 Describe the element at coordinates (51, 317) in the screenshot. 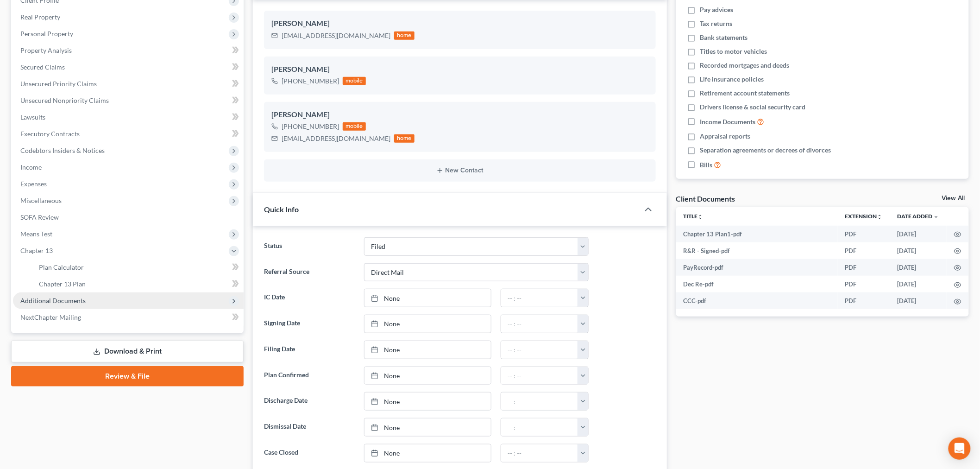

I see `span: NextChapter Mailing` at that location.